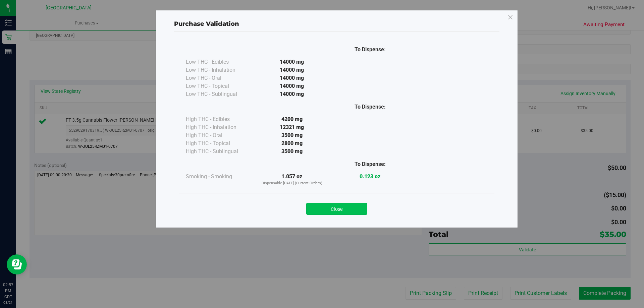  I want to click on div: 2800 mg, so click(292, 143).